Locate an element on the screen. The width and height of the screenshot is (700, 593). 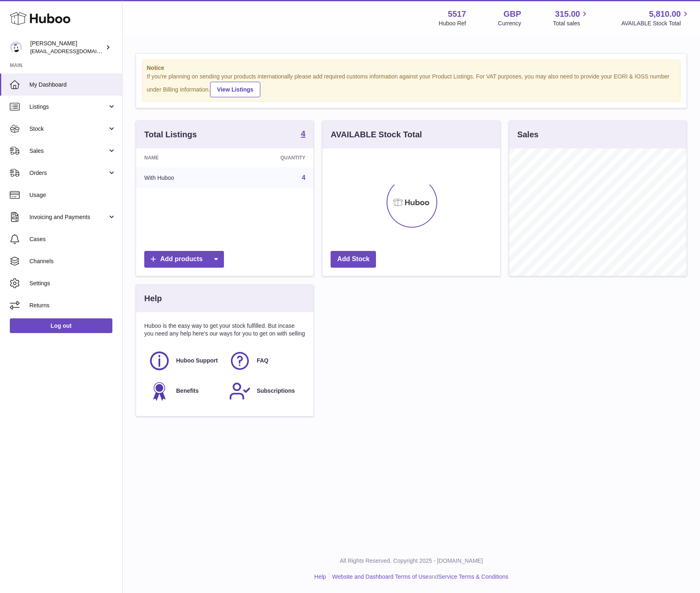
span: Benefits is located at coordinates (187, 391).